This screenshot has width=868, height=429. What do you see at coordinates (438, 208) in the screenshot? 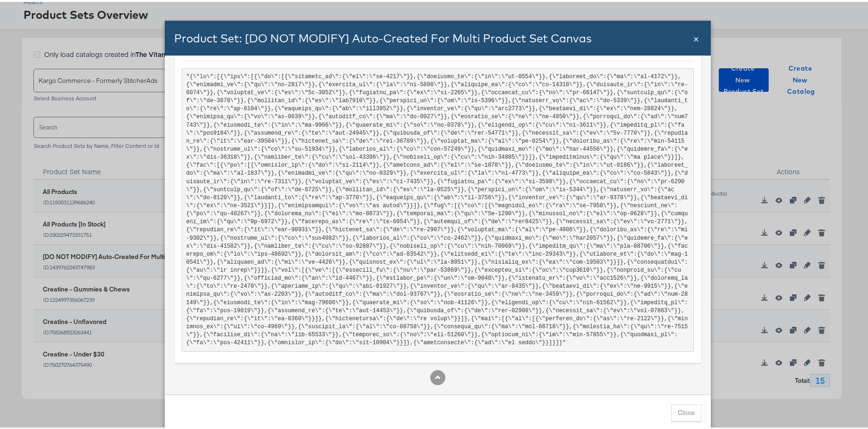
I see `pre: "{\"lo\":[{\"ips\":[{\"do\":[{\"sitametc_ad\":{\"el\":\"se-4217\"}},{\"doeiusmo_te\":{\"in\":\"ut...` at bounding box center [438, 208].